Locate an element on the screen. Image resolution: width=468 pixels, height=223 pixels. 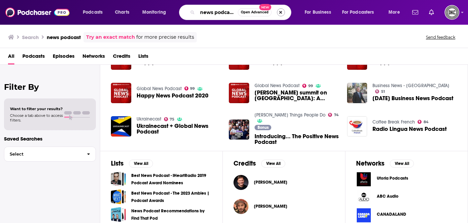
a: CANADALAND logoCANADALAND is located at coordinates (406, 215).